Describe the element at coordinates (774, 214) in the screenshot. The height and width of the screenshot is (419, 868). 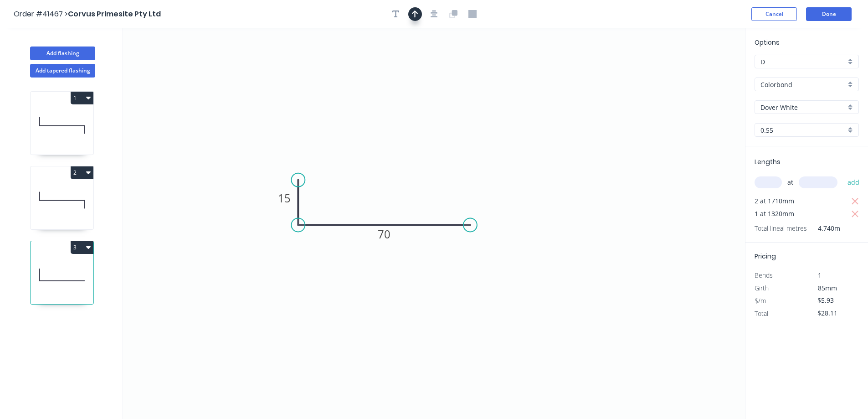
I see `span: 1 at 1320mm` at that location.